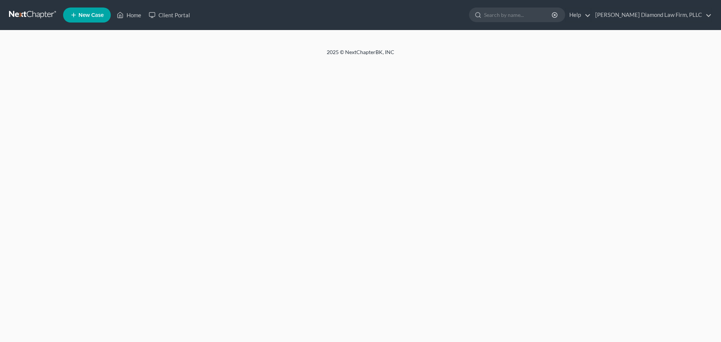 The width and height of the screenshot is (721, 342). I want to click on a: Help, so click(578, 15).